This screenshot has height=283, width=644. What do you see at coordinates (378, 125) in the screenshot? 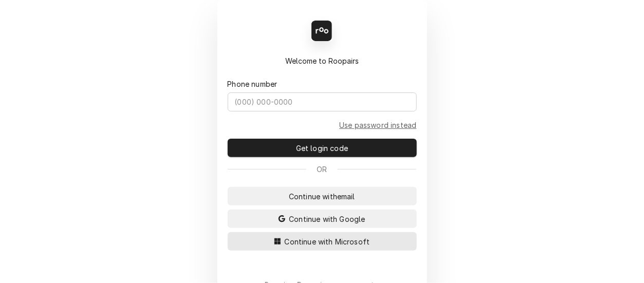
I see `a: Go to Phone and password form` at bounding box center [378, 125].